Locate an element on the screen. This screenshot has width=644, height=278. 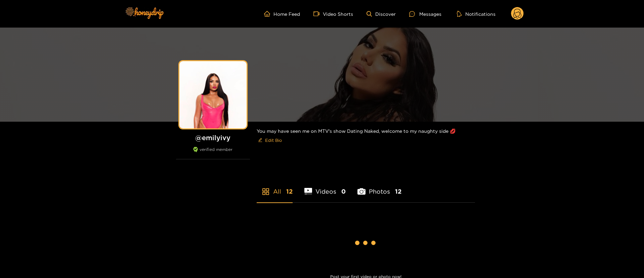
div: You may have seen me on MTV's show Dating Naked, welcome to my naughty side 💋 is located at coordinates (366, 136).